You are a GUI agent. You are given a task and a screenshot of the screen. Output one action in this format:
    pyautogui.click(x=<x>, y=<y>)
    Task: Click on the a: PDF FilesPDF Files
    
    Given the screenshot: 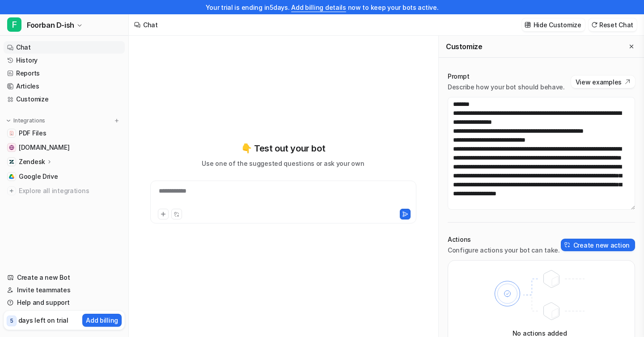 What is the action you would take?
    pyautogui.click(x=64, y=133)
    